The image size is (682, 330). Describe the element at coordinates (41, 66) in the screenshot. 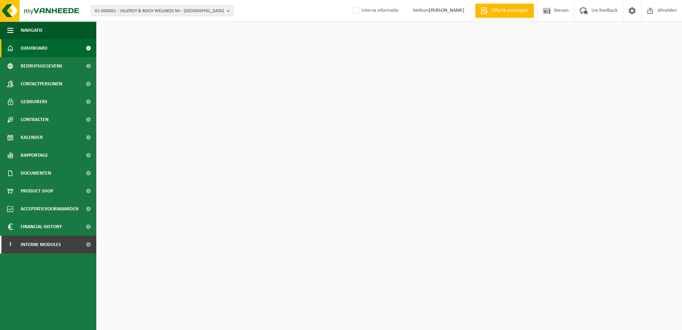

I see `span: Bedrijfsgegevens` at that location.